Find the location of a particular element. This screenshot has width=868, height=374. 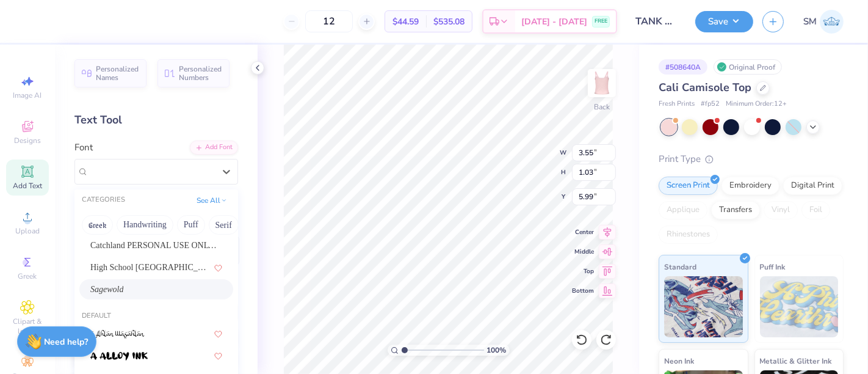

input: Untitled Design is located at coordinates (656, 22).